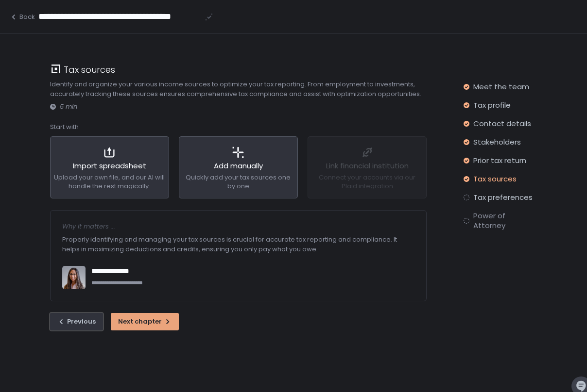 This screenshot has height=392, width=587. Describe the element at coordinates (145, 322) in the screenshot. I see `div: Next chapter` at that location.